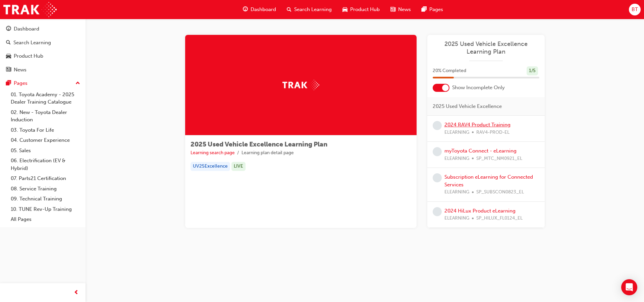 The height and width of the screenshot is (302, 644). Describe the element at coordinates (267, 153) in the screenshot. I see `li: Learning plan detail page` at that location.